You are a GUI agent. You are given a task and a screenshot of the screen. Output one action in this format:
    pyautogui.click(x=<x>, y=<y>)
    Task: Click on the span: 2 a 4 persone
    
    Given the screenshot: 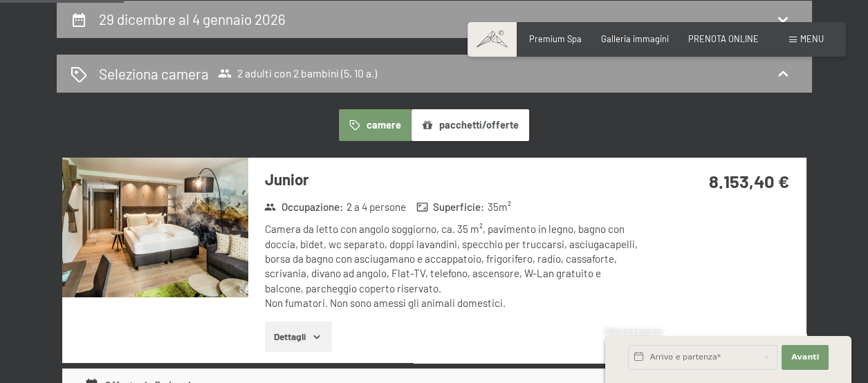 What is the action you would take?
    pyautogui.click(x=375, y=207)
    